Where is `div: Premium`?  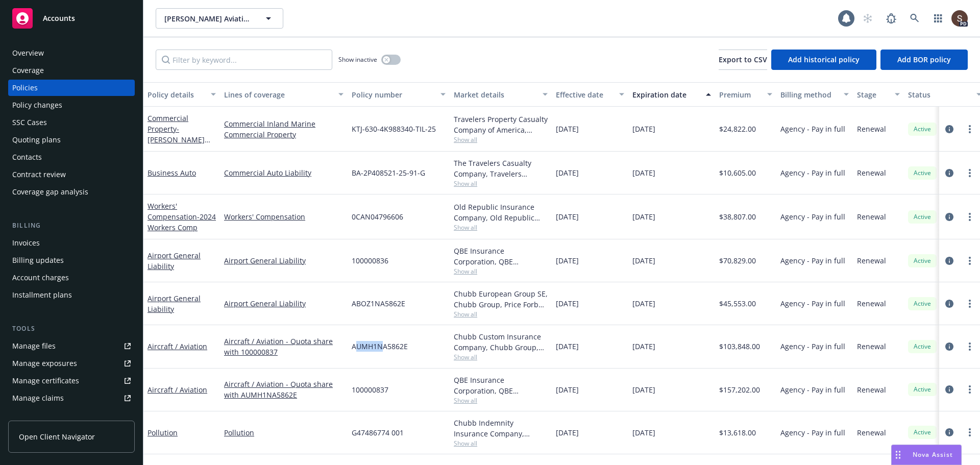
div: Premium is located at coordinates (740, 95).